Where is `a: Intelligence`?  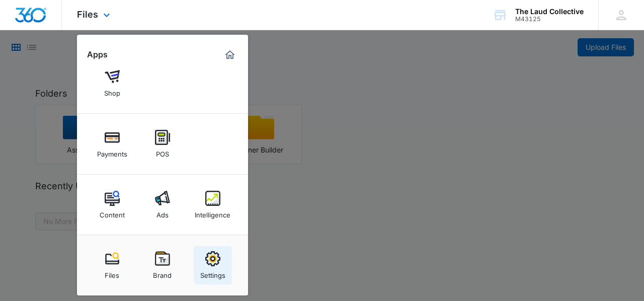 a: Intelligence is located at coordinates (213, 205).